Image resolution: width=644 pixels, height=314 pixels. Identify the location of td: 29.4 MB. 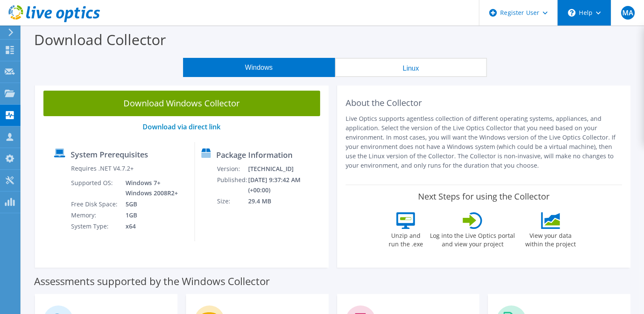
(286, 201).